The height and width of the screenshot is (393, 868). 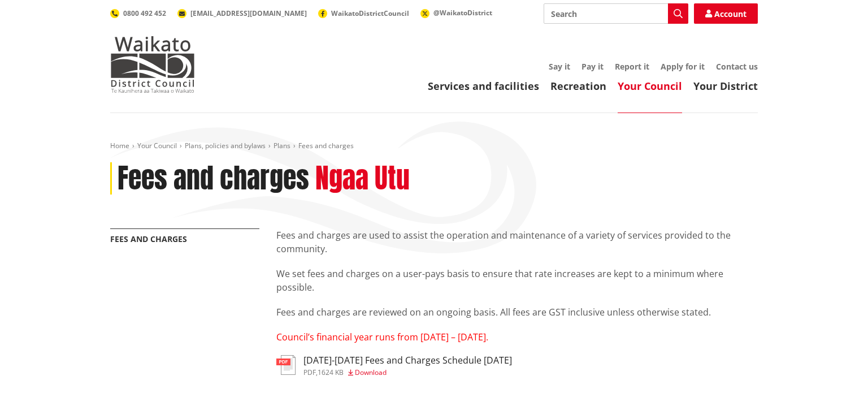 I want to click on a: Contact us, so click(x=737, y=66).